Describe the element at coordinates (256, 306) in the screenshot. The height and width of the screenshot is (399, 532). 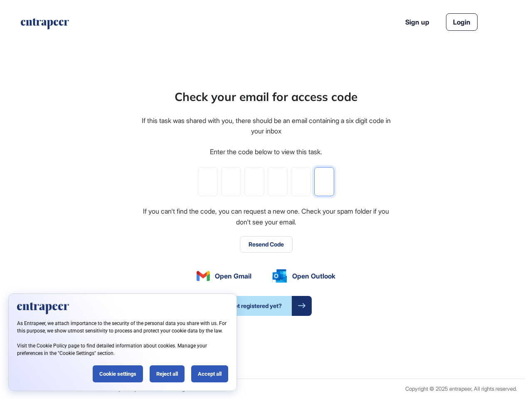
I see `span: Not registered yet?` at that location.